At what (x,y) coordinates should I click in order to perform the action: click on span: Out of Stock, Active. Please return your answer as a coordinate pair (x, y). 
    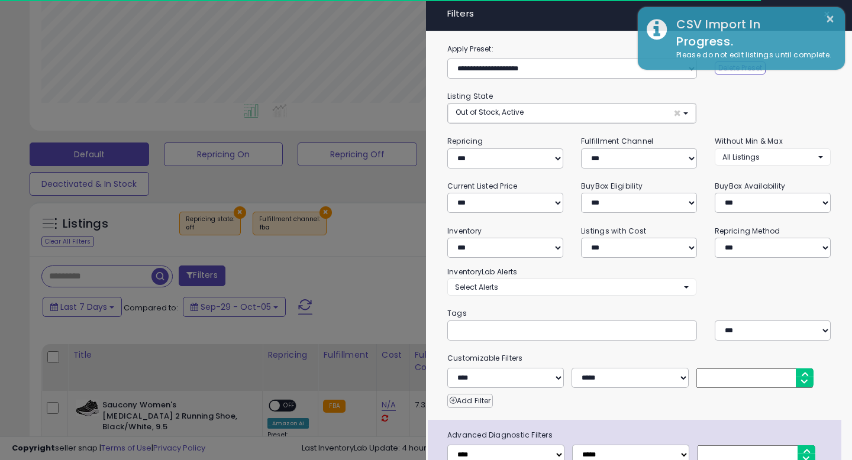
    Looking at the image, I should click on (489, 112).